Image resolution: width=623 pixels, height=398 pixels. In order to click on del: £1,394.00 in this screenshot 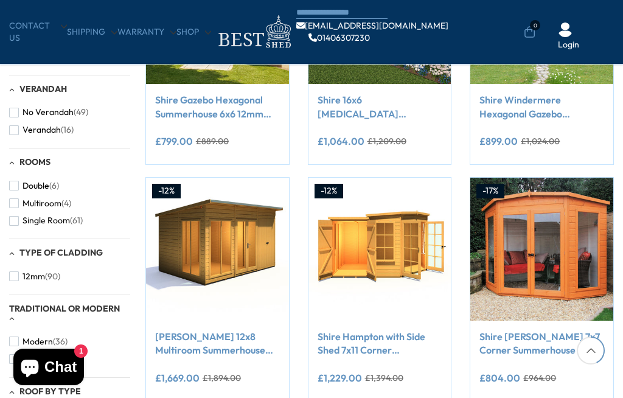, I will do `click(384, 378)`.